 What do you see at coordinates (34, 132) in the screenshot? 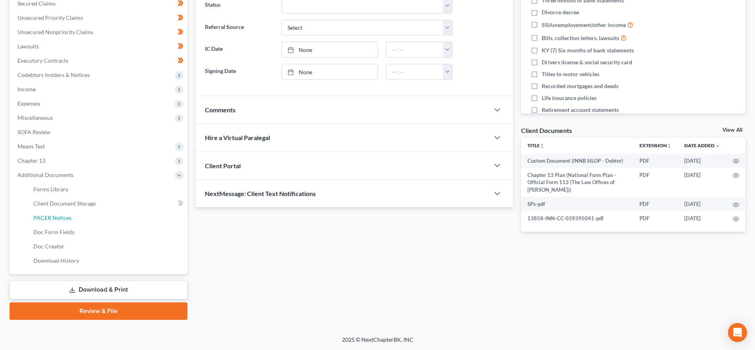
I see `span: SOFA Review` at bounding box center [34, 132].